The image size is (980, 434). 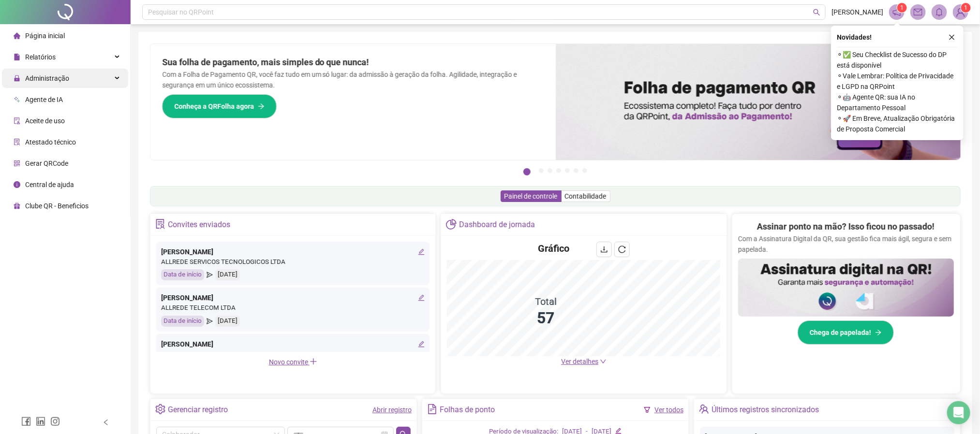 What do you see at coordinates (647, 410) in the screenshot?
I see `span: filter` at bounding box center [647, 410].